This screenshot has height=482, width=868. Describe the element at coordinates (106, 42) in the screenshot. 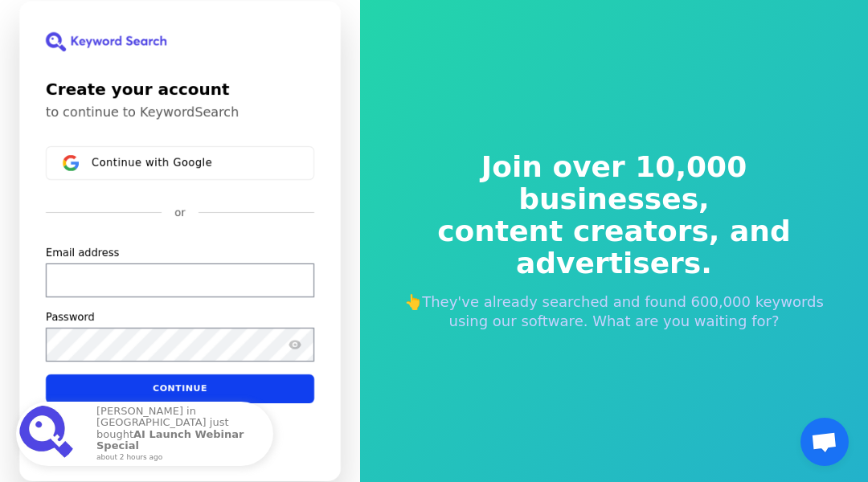

I see `img: KeywordSearch` at that location.